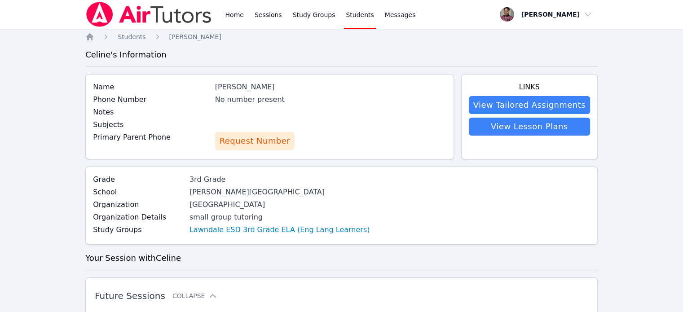  I want to click on label: Phone Number, so click(151, 100).